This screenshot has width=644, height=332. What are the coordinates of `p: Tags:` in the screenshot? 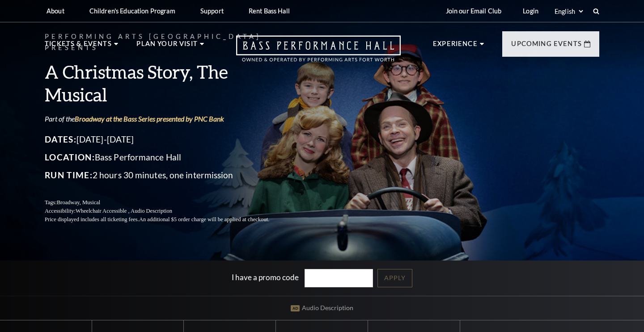 It's located at (168, 203).